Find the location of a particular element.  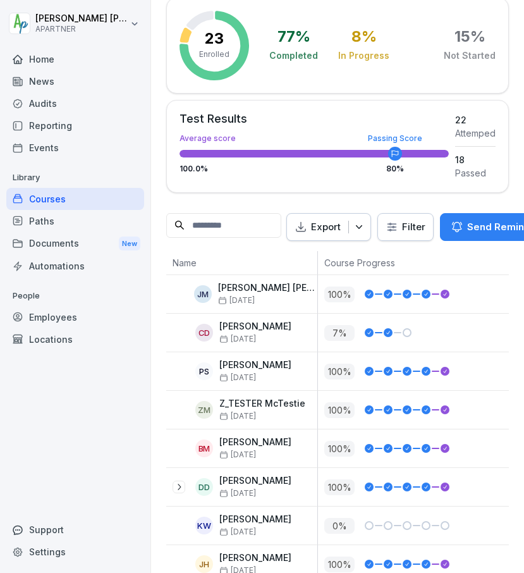

button: Export is located at coordinates (329, 227).